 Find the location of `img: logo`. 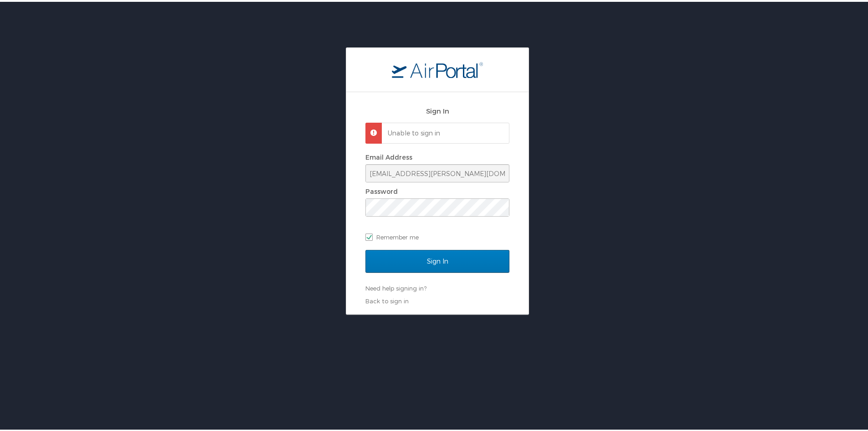

img: logo is located at coordinates (437, 68).